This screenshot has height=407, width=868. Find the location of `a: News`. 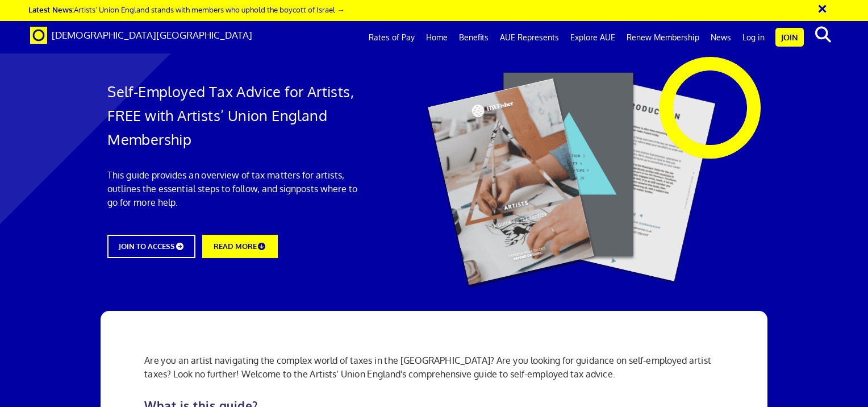

a: News is located at coordinates (721, 37).